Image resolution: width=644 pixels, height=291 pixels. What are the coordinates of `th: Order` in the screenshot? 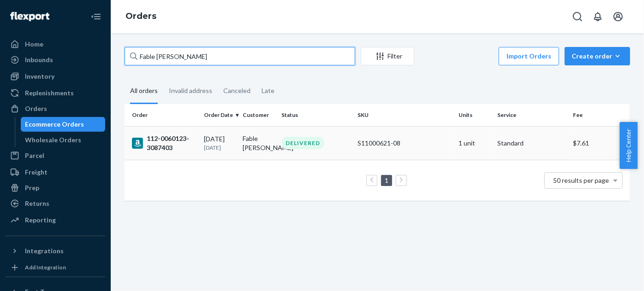 It's located at (162, 115).